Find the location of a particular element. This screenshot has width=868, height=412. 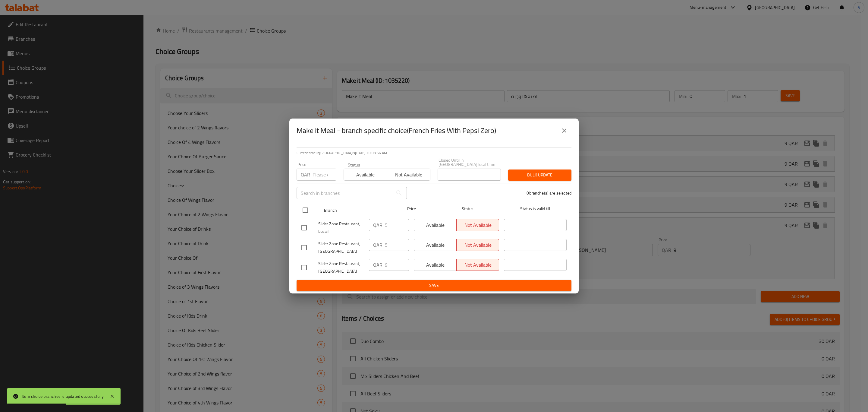

span: Bulk update is located at coordinates (540, 175).